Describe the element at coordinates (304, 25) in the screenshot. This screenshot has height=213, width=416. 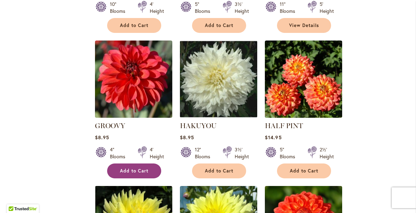
I see `a: View Details` at that location.